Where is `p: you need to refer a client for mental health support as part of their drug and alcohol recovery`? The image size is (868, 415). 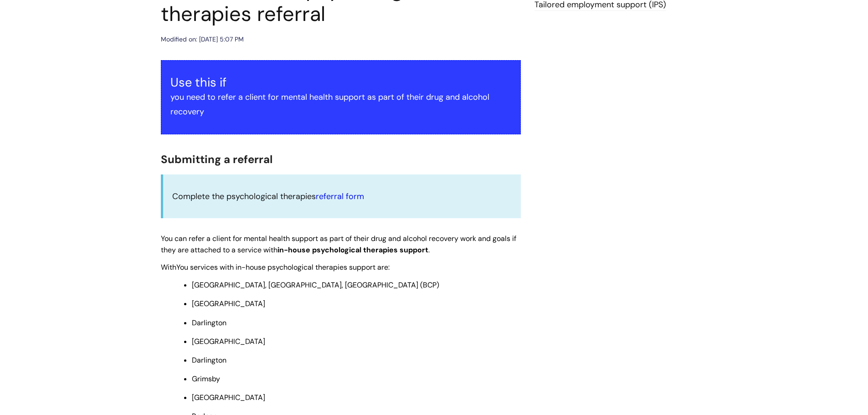
p: you need to refer a client for mental health support as part of their drug and alcohol recovery is located at coordinates (341, 105).